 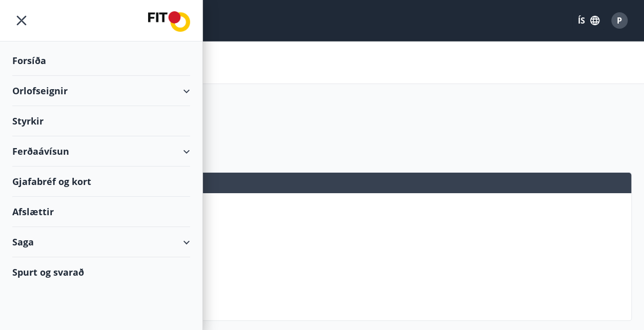 What do you see at coordinates (101, 121) in the screenshot?
I see `div: Styrkir` at bounding box center [101, 121].